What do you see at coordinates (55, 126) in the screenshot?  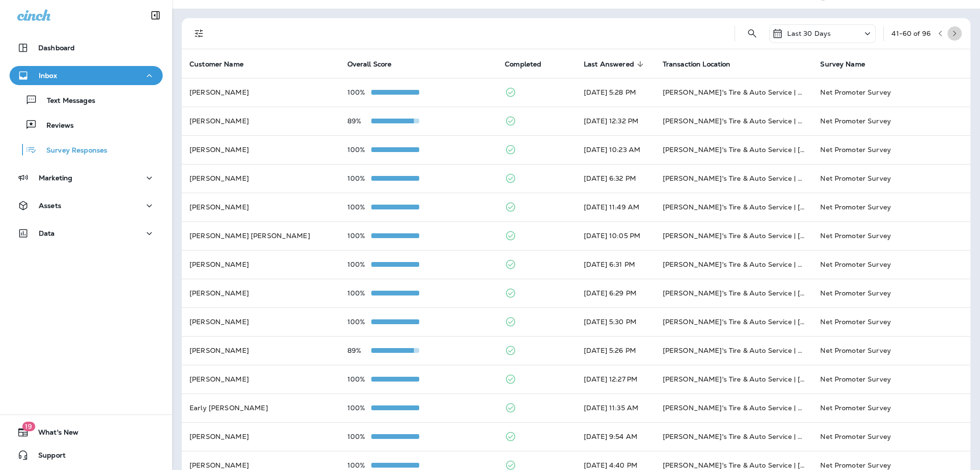 I see `p: Reviews` at bounding box center [55, 126].